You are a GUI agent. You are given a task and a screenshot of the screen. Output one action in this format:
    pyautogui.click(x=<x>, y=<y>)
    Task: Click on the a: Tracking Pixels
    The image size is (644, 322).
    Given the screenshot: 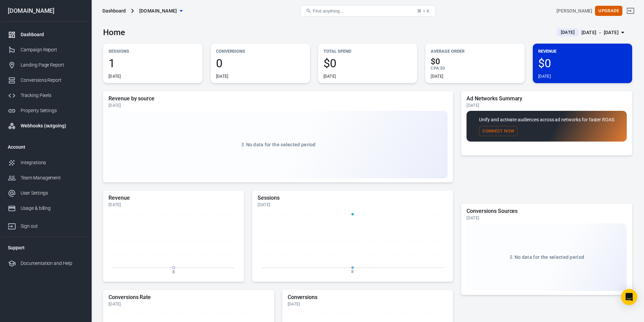 What is the action you would take?
    pyautogui.click(x=46, y=95)
    